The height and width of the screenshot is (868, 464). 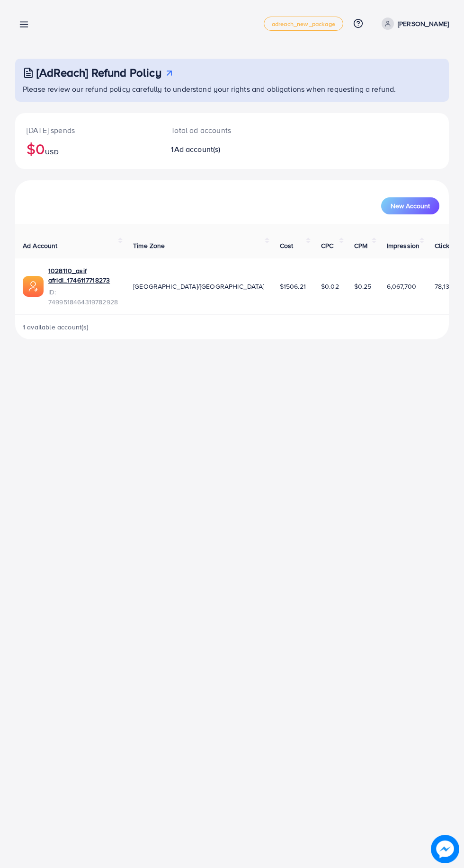 What do you see at coordinates (445, 850) in the screenshot?
I see `img: image` at bounding box center [445, 850].